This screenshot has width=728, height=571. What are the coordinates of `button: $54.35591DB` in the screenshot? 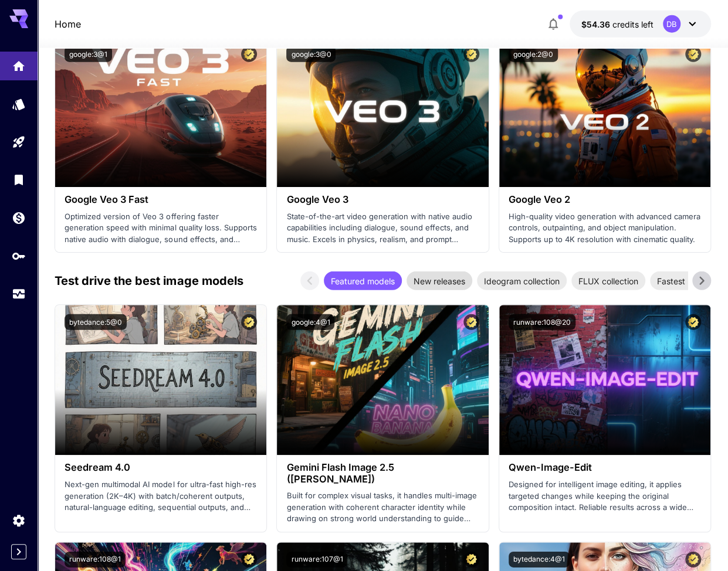 It's located at (640, 24).